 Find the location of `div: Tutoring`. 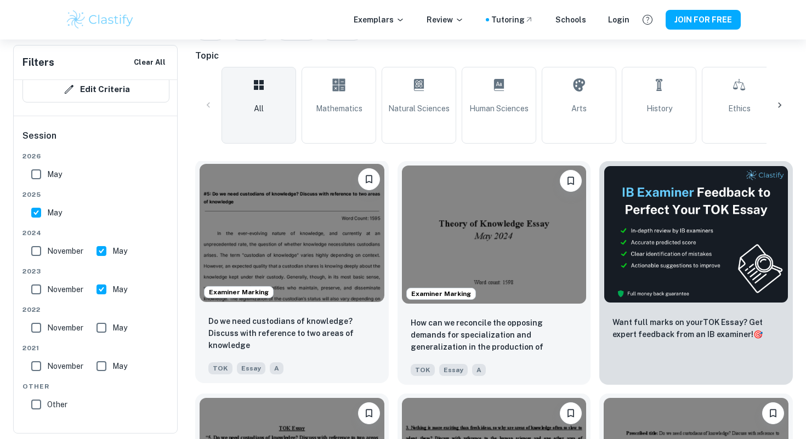

div: Tutoring is located at coordinates (512, 20).